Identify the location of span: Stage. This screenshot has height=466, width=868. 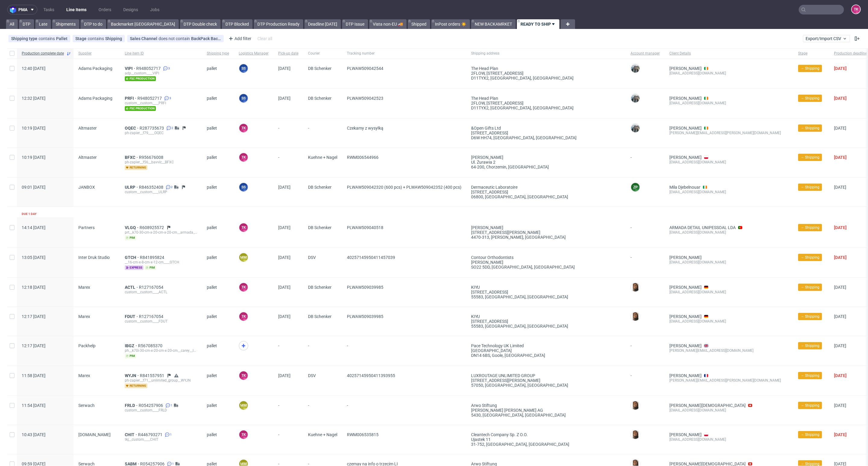
(811, 53).